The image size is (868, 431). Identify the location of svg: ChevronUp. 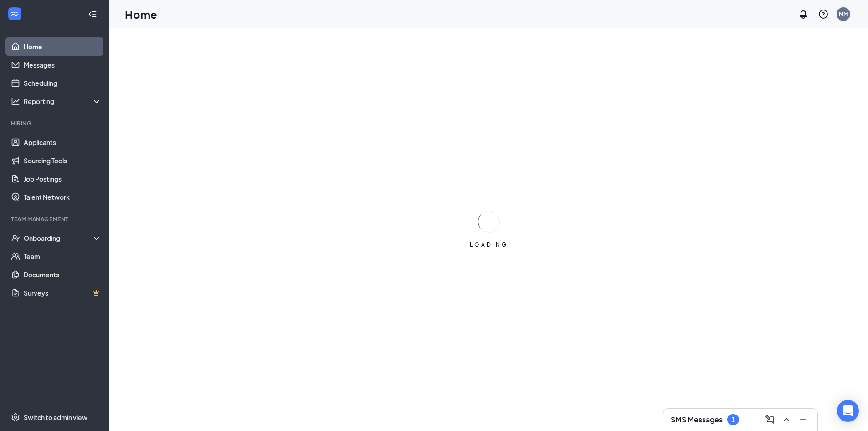
(787, 419).